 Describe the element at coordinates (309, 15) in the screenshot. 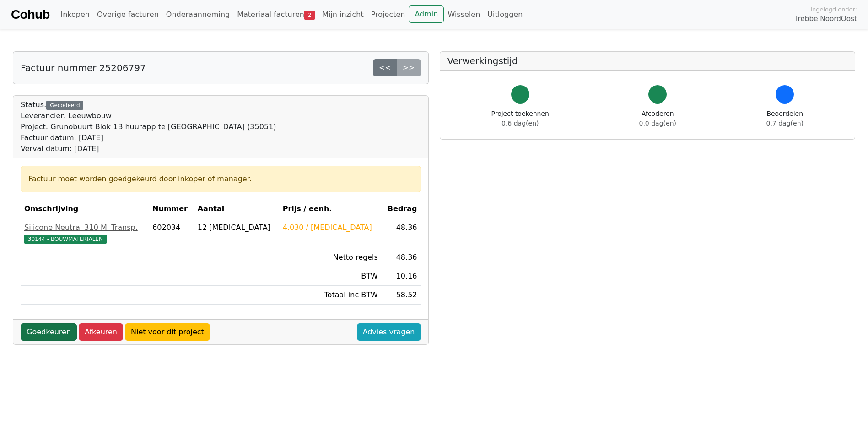

I see `span: 2` at that location.